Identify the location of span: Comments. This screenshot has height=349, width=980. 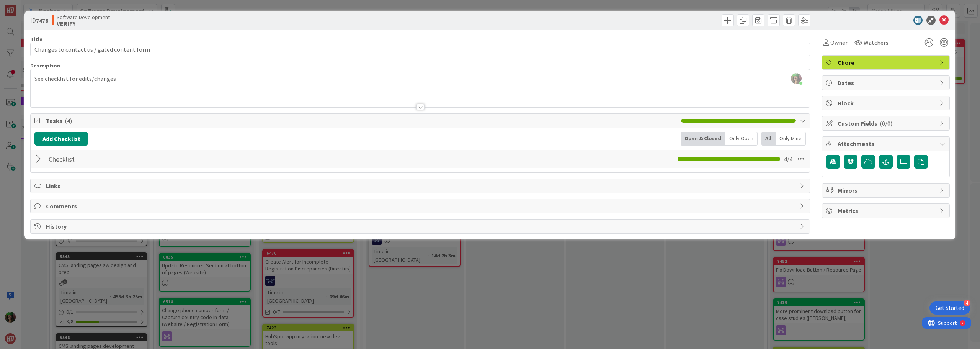
(421, 206).